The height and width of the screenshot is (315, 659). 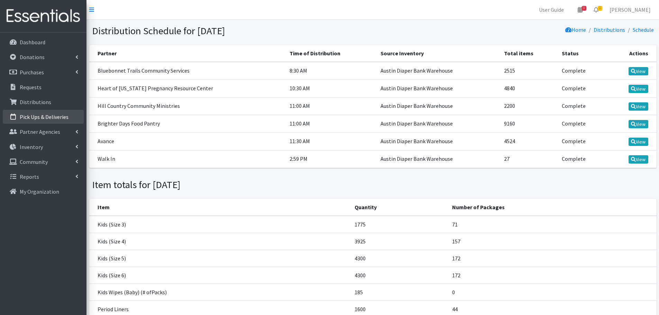 What do you see at coordinates (584, 8) in the screenshot?
I see `span: 9` at bounding box center [584, 8].